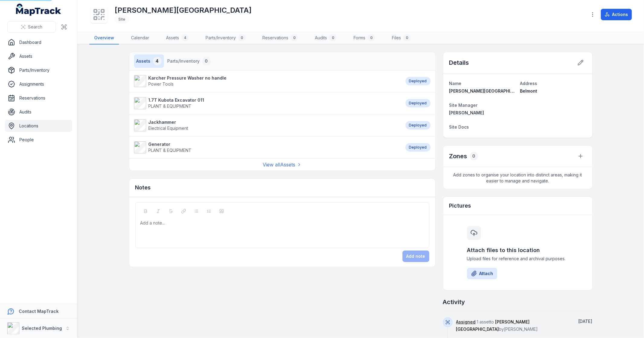 The height and width of the screenshot is (338, 644). Describe the element at coordinates (169, 122) in the screenshot. I see `strong: Jackhammer` at that location.